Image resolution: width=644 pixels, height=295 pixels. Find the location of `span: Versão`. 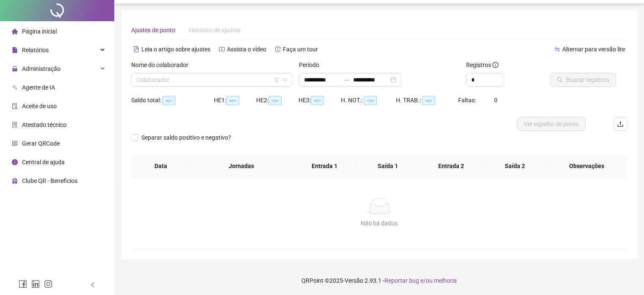

span: Versão is located at coordinates (354, 280).